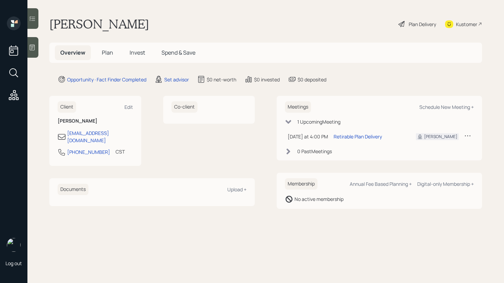  Describe the element at coordinates (446, 183) in the screenshot. I see `div: Digital-only Membership +` at that location.